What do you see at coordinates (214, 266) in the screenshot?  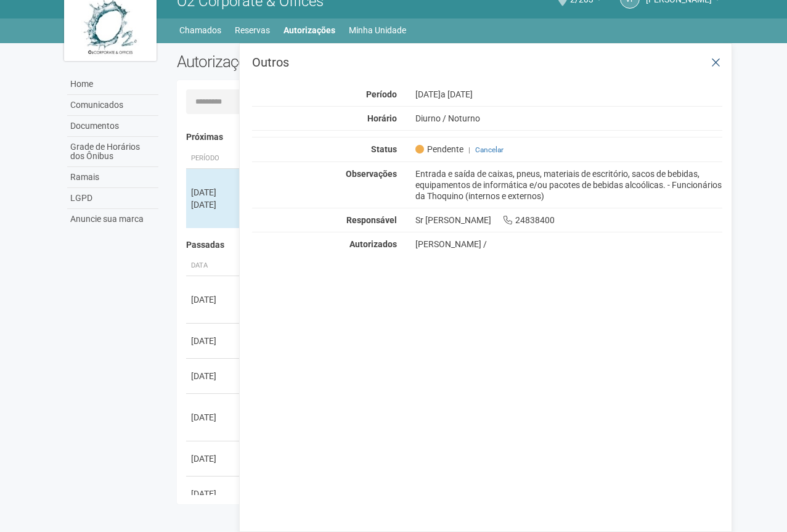 I see `th: Data` at bounding box center [214, 266].